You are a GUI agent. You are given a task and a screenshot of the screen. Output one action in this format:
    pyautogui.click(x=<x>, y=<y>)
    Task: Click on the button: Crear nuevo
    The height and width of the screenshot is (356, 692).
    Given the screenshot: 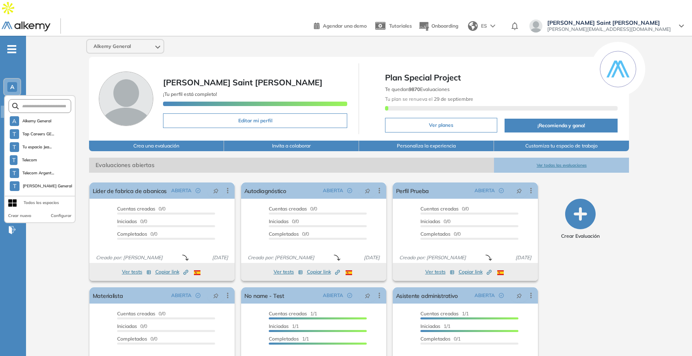 What is the action you would take?
    pyautogui.click(x=20, y=216)
    